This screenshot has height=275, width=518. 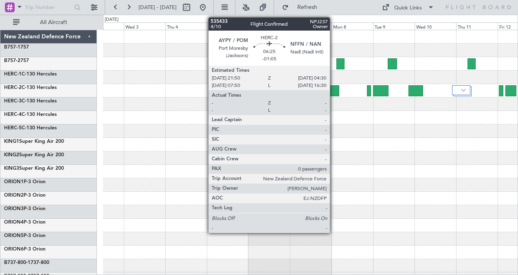 I want to click on span: HERC-2, so click(x=13, y=88).